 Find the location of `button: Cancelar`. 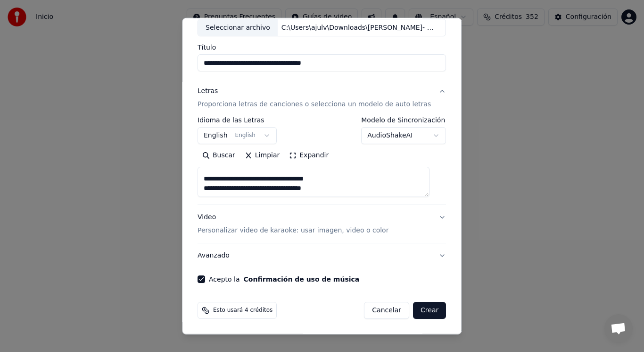

button: Cancelar is located at coordinates (387, 310).